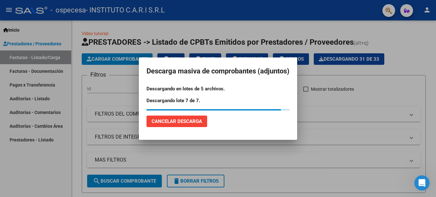 The width and height of the screenshot is (436, 197). I want to click on p: Descargando en lotes de 5 archivos., so click(218, 89).